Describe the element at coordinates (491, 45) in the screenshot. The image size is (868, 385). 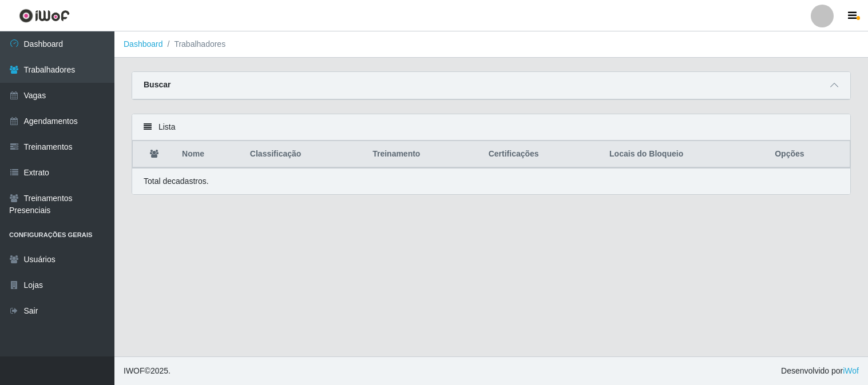
I see `nav: breadcrumb` at that location.